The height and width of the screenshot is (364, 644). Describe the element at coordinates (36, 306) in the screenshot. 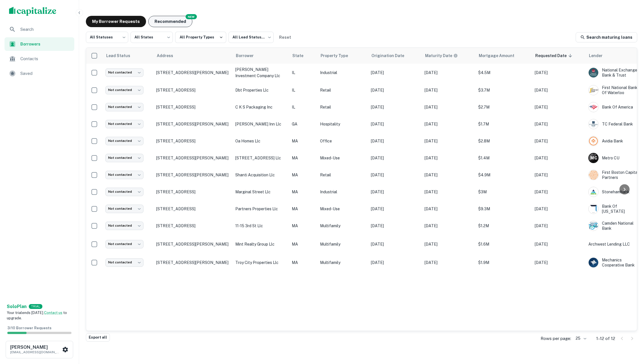

I see `div: TRIAL` at that location.